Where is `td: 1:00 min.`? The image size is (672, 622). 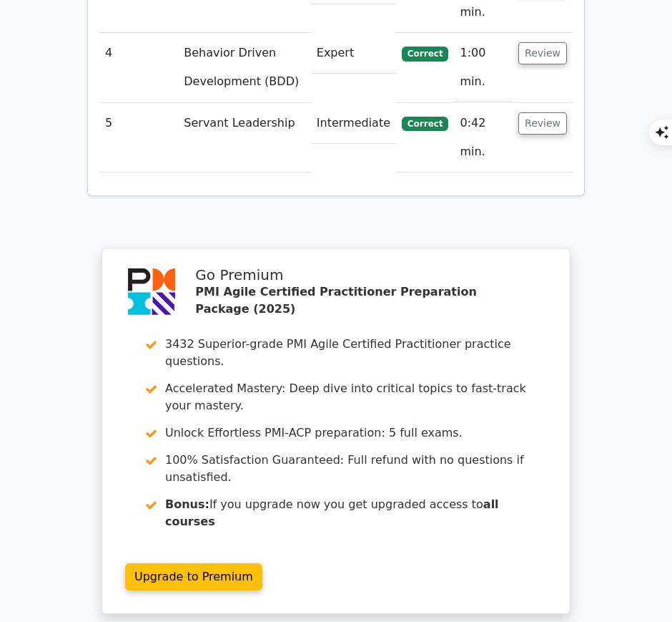
td: 1:00 min. is located at coordinates (483, 67).